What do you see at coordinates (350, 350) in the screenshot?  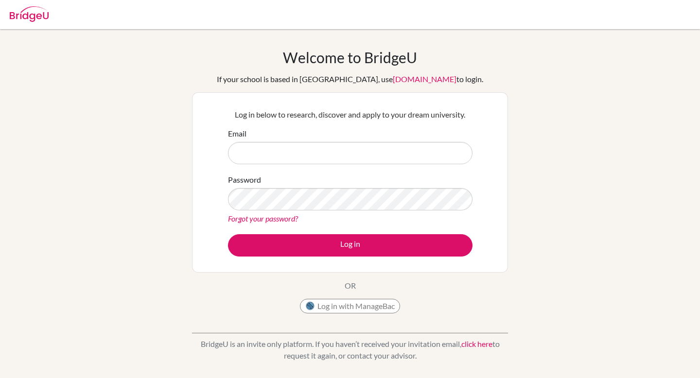 I see `p: BridgeU is an invite only platform. If you haven’t received your invitation email, to request it ...` at bounding box center [350, 350].